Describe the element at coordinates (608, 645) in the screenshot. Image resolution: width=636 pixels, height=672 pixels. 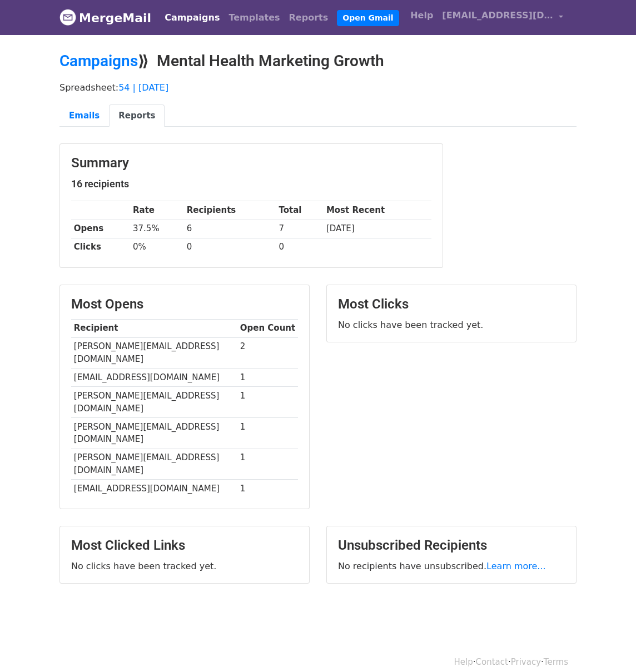
I see `div: Chat Widget` at that location.